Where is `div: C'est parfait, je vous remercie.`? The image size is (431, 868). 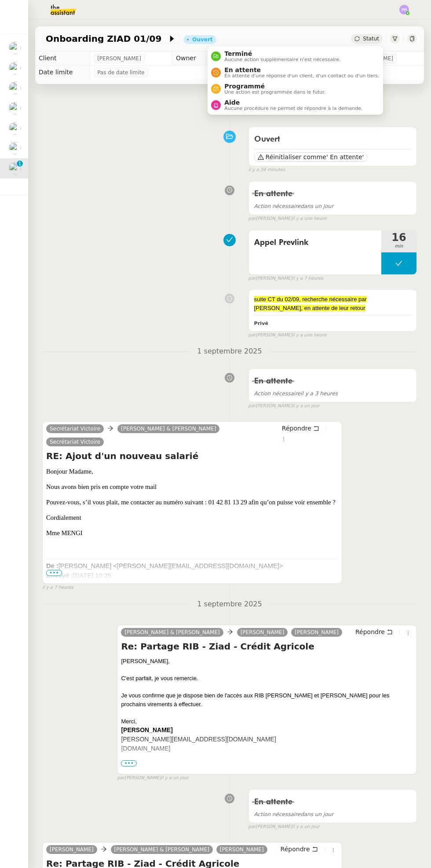
div: C'est parfait, je vous remercie. is located at coordinates (267, 679).